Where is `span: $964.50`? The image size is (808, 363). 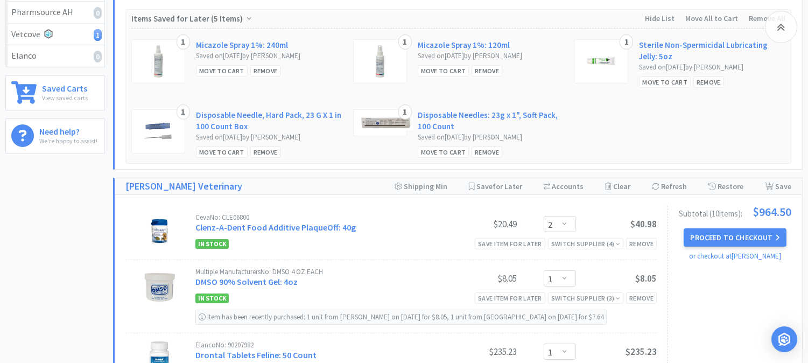 span: $964.50 is located at coordinates (772, 211).